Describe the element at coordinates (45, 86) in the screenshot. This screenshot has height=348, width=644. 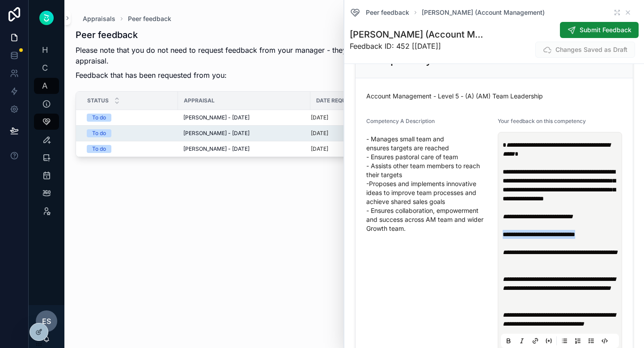
I see `span: A` at that location.